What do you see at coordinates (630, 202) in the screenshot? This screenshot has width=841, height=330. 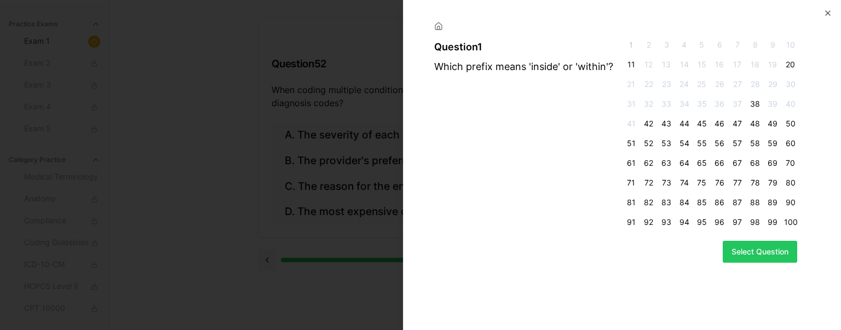 I see `span: 81` at bounding box center [630, 202].